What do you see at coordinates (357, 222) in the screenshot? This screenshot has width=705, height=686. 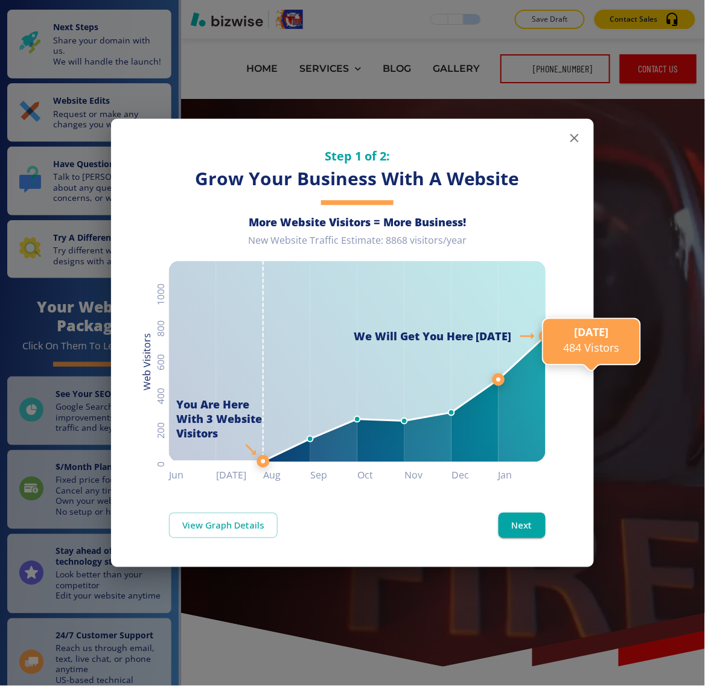 I see `h6: More Website Visitors = More Business!` at bounding box center [357, 222].